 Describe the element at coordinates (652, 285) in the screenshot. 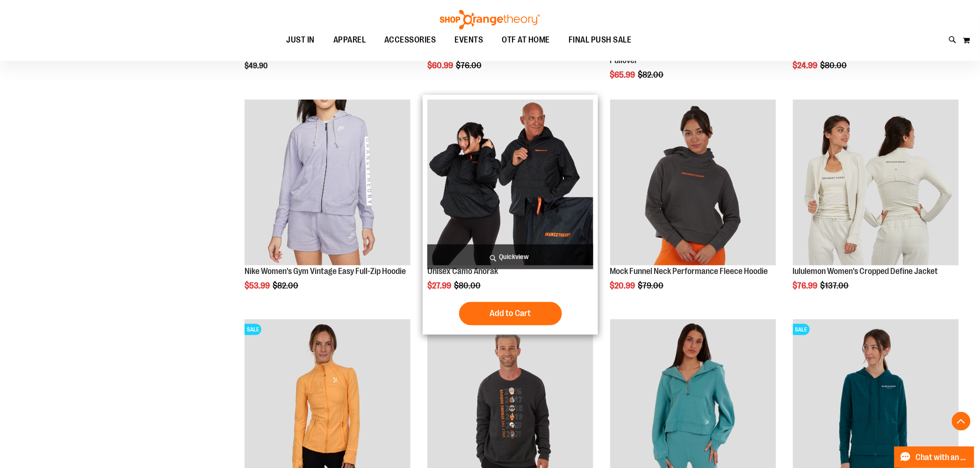

I see `span: $79.00` at that location.